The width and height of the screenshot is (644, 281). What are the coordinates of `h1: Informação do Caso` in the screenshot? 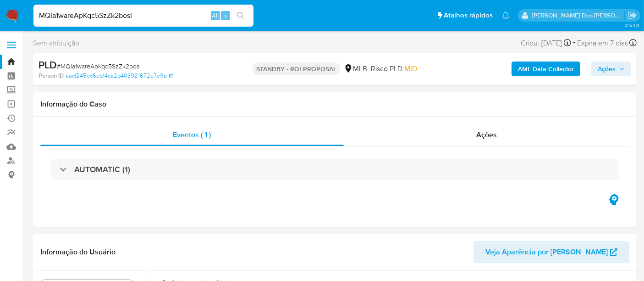 It's located at (335, 104).